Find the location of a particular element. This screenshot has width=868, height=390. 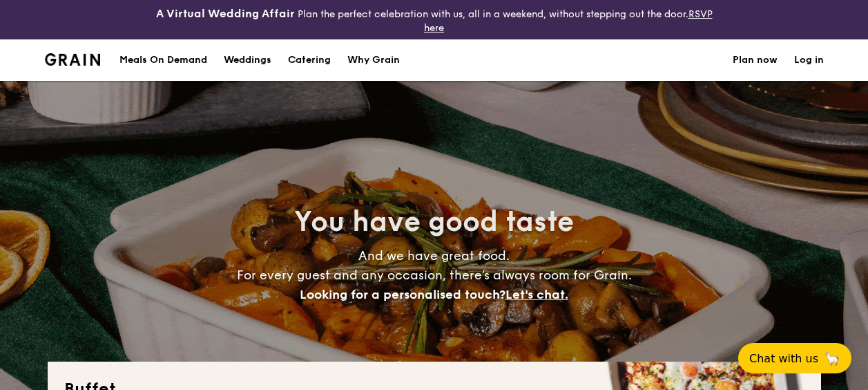

span: Chat with us is located at coordinates (784, 358).